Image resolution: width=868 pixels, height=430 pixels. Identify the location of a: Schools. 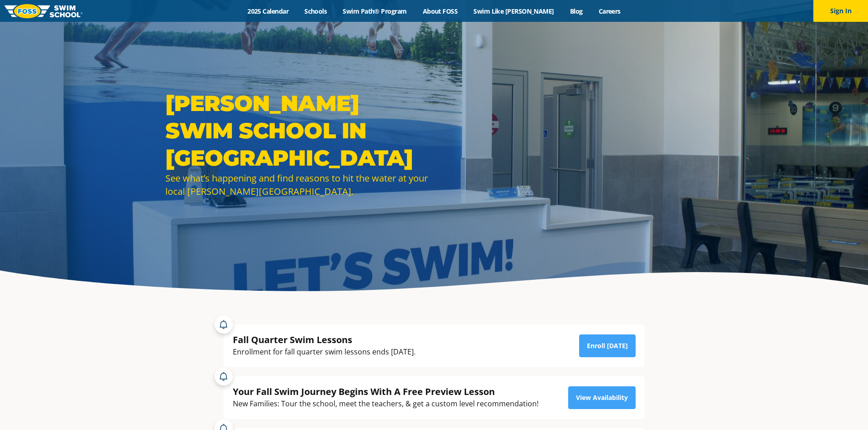
(316, 11).